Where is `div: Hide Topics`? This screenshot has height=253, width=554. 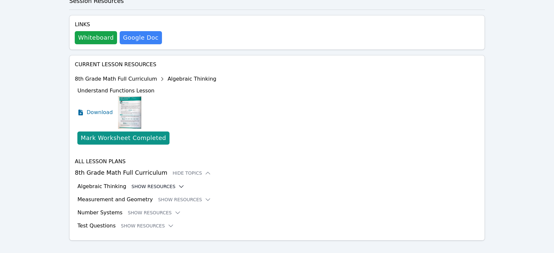
div: Hide Topics is located at coordinates (192, 173).